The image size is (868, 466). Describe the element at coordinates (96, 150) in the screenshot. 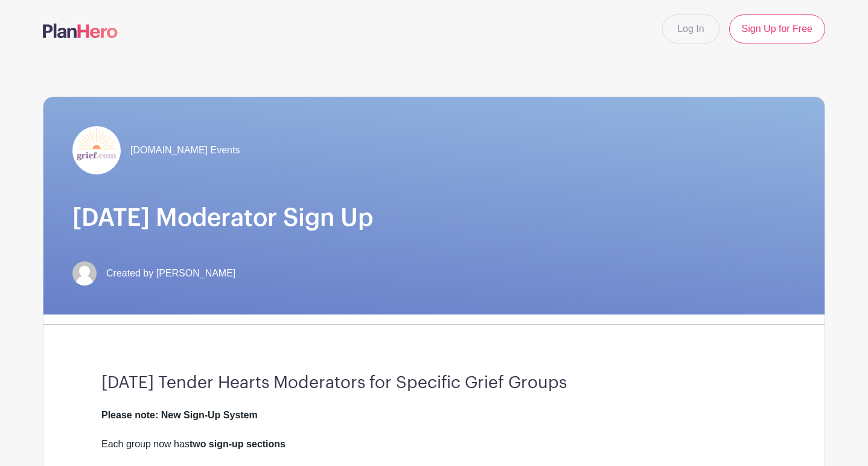

I see `img: grief-logo-planhero.png` at that location.